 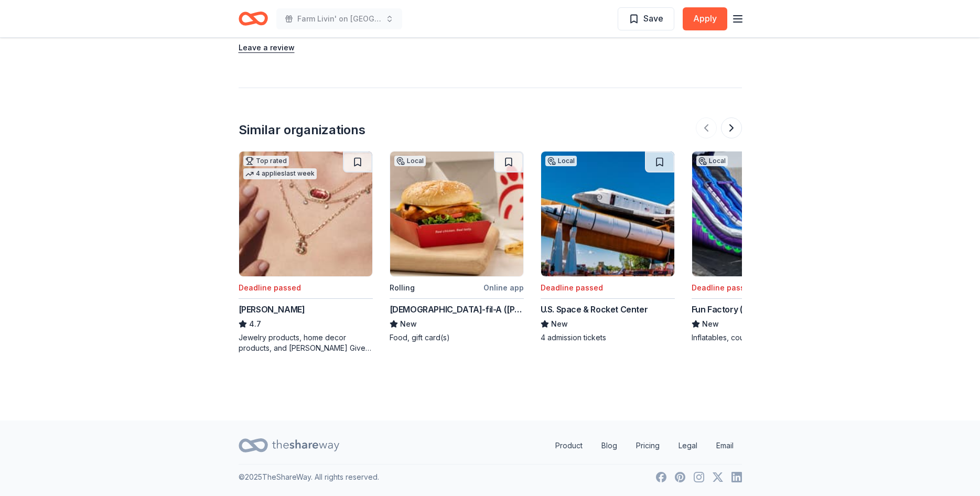 What do you see at coordinates (504, 287) in the screenshot?
I see `div: Online app` at bounding box center [504, 287].